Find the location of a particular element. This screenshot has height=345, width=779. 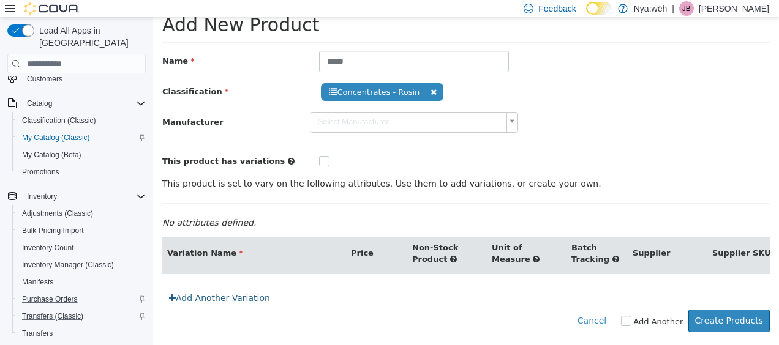

input: Dark Mode is located at coordinates (599, 8).